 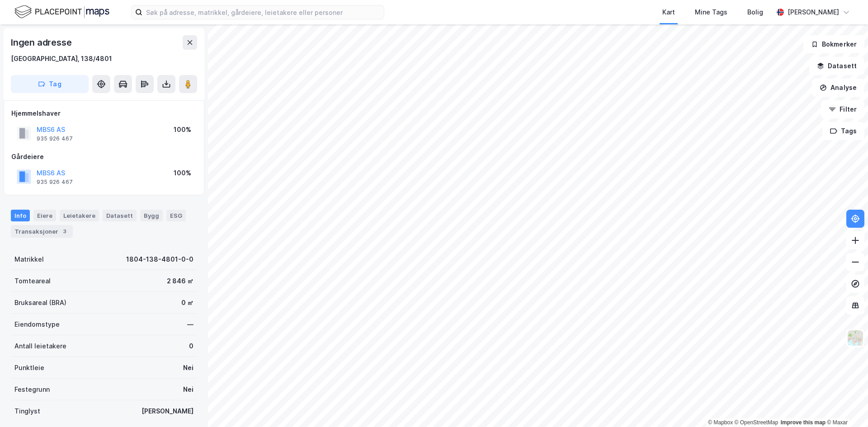 I want to click on div: 2 846 ㎡, so click(x=180, y=281).